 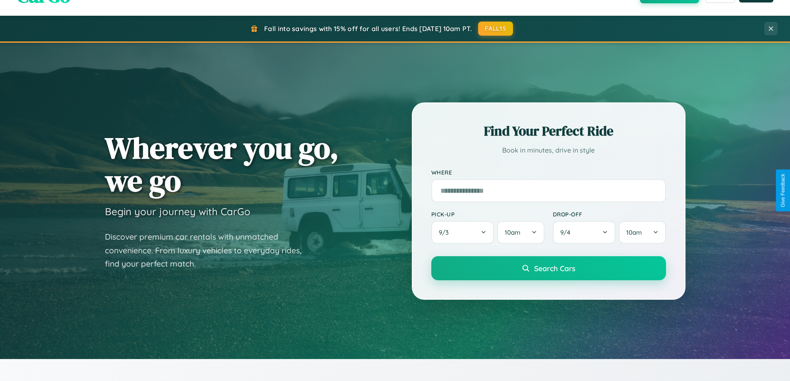 I want to click on p: Discover premium car rentals with unmatched convenience. From luxury vehicles to everyday rides, ..., so click(x=209, y=251).